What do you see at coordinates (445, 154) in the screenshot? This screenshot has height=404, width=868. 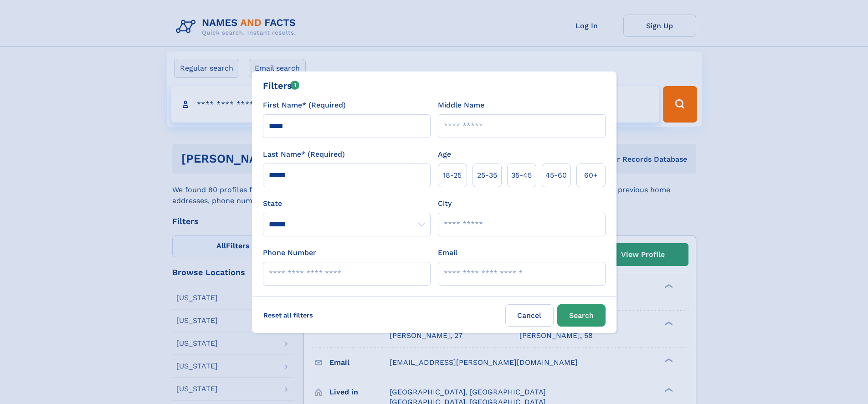 I see `label: Age` at bounding box center [445, 154].